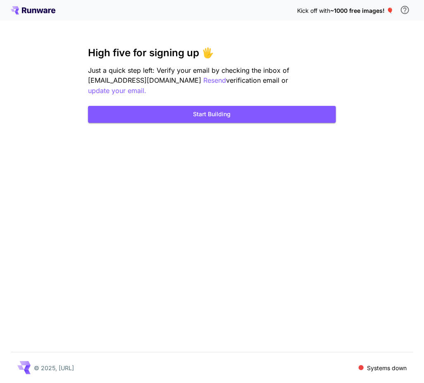 The image size is (424, 383). I want to click on button: In order to qualify for free credit, you need to sign up with a business email address and click ..., so click(405, 10).